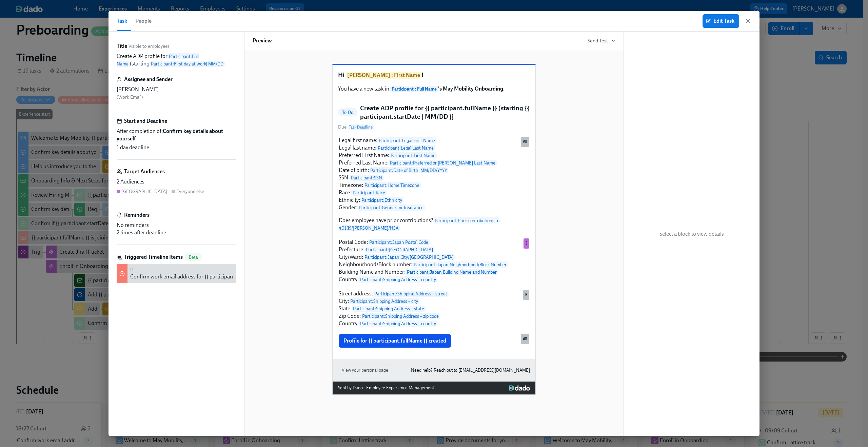 This screenshot has width=868, height=447. Describe the element at coordinates (176, 135) in the screenshot. I see `span: After completion of:` at that location.